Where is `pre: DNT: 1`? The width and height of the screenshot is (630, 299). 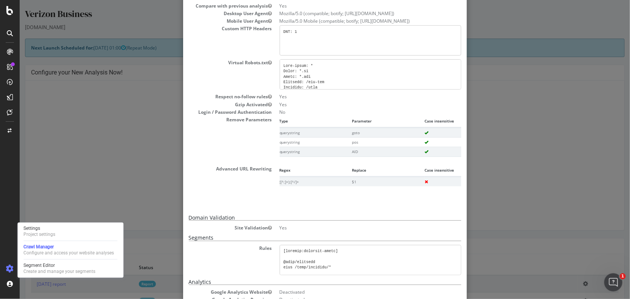
pre: DNT: 1 is located at coordinates (351, 40).